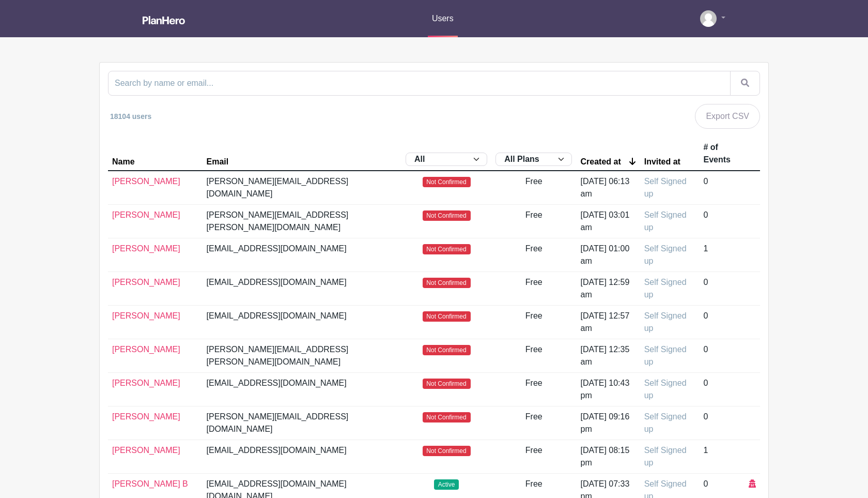  What do you see at coordinates (155, 162) in the screenshot?
I see `a: Name` at bounding box center [155, 162].